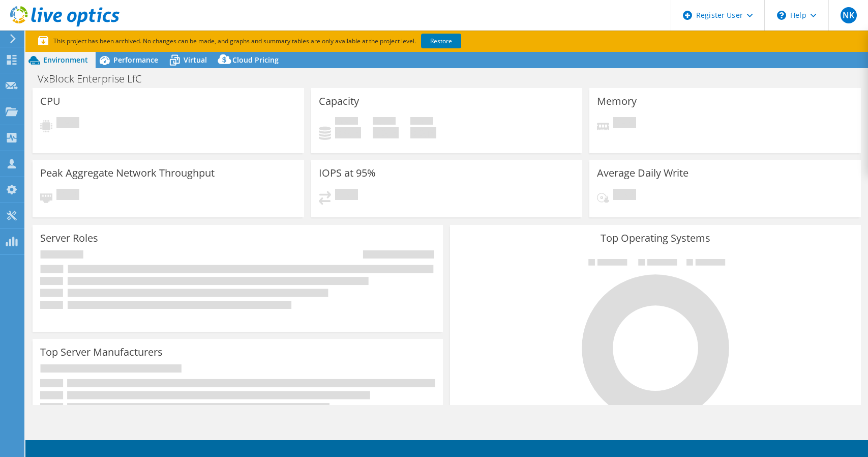 The image size is (868, 457). I want to click on h3: Average Daily Write, so click(643, 173).